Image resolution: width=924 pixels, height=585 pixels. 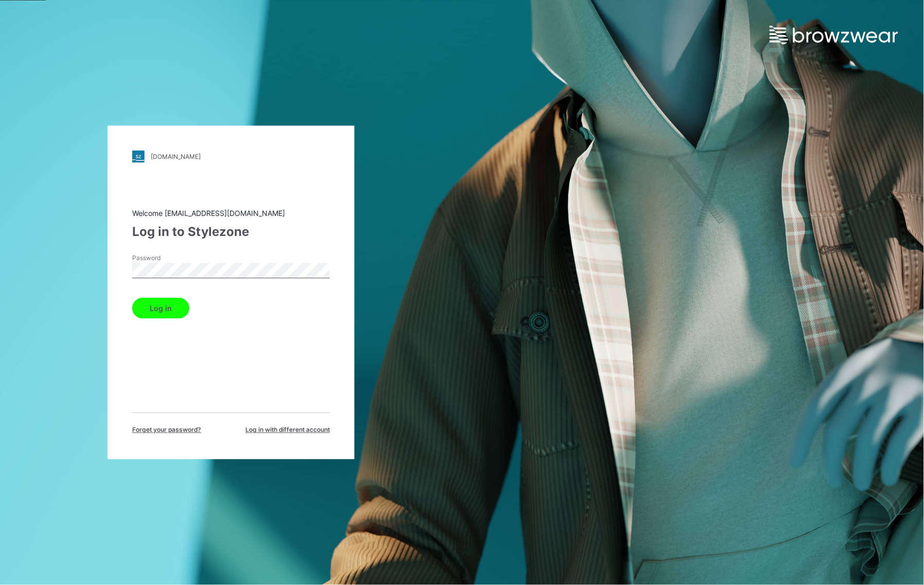 What do you see at coordinates (167, 430) in the screenshot?
I see `span: Forget your password?` at bounding box center [167, 430].